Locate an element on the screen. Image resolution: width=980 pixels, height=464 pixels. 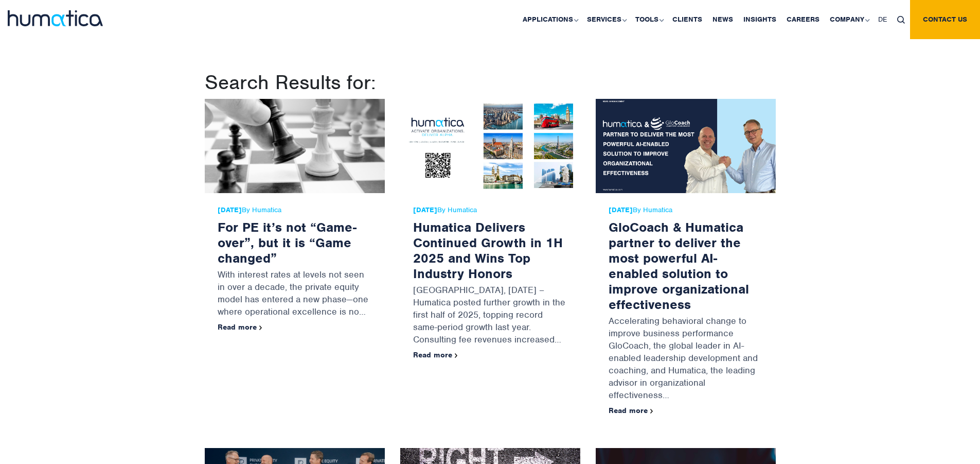
a: Humatica Delivers Continued Growth in 1H 2025 and Wins Top Industry Honors is located at coordinates (488, 250).